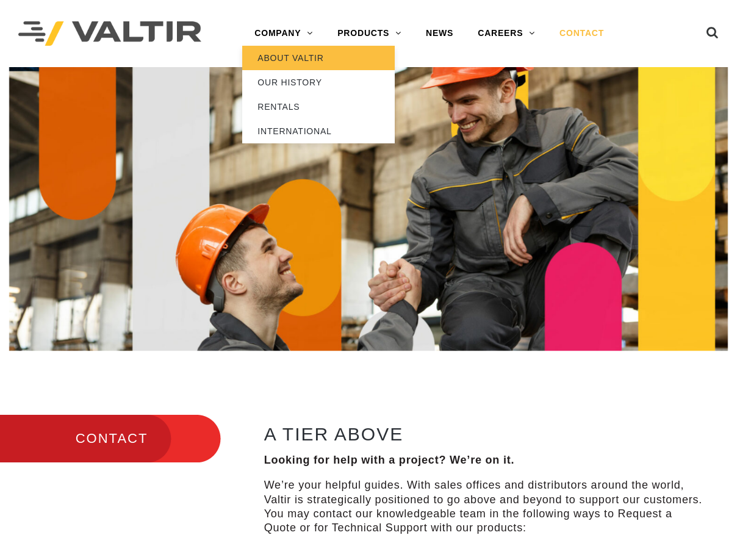 The height and width of the screenshot is (560, 737). What do you see at coordinates (582, 34) in the screenshot?
I see `a: CONTACT` at bounding box center [582, 34].